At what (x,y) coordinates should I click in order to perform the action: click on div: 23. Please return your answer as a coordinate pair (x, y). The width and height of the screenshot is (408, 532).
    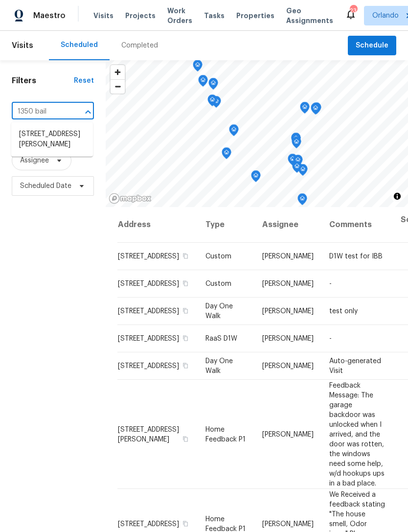
    Looking at the image, I should click on (353, 11).